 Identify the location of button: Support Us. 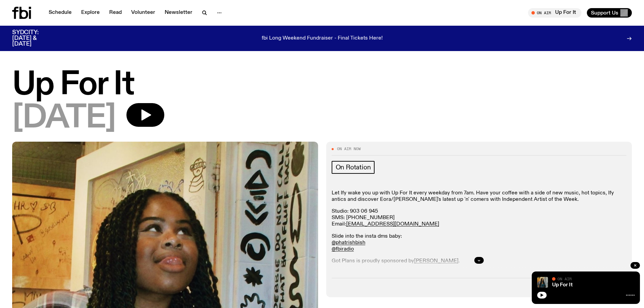
(608, 13).